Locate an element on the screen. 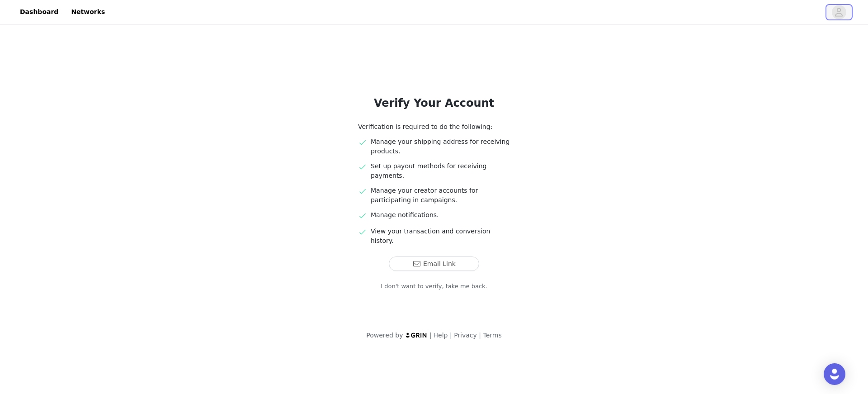 The height and width of the screenshot is (394, 868). div: avatar is located at coordinates (838, 12).